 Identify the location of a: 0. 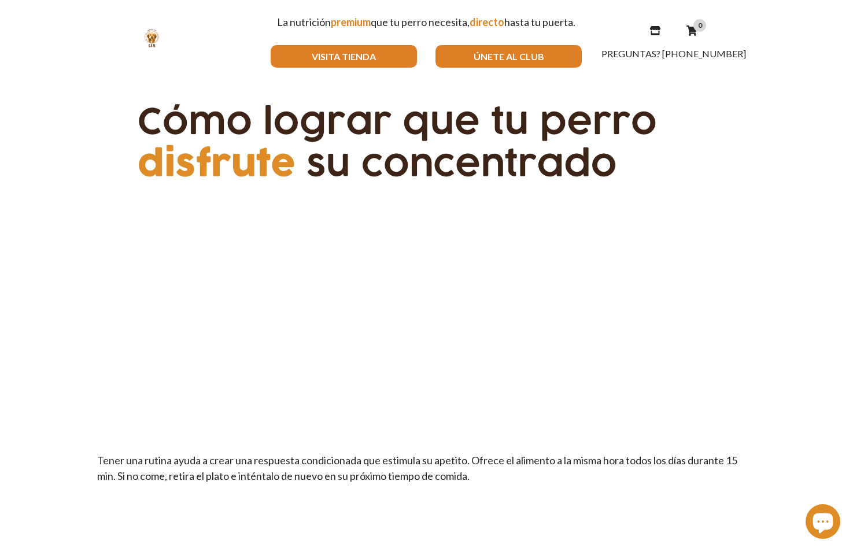
(691, 31).